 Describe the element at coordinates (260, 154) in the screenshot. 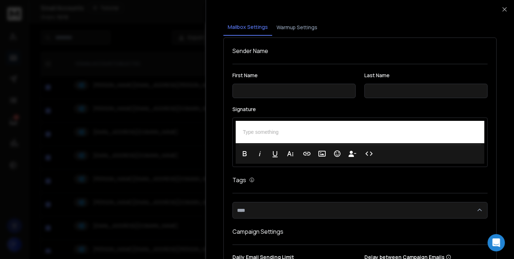

I see `button: Italic (Ctrl+I)` at that location.